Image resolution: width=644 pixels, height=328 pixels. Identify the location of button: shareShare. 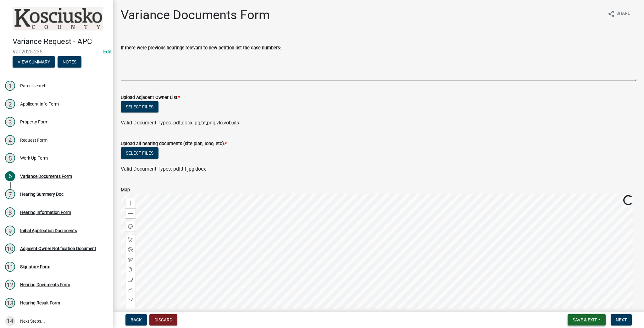
(619, 14).